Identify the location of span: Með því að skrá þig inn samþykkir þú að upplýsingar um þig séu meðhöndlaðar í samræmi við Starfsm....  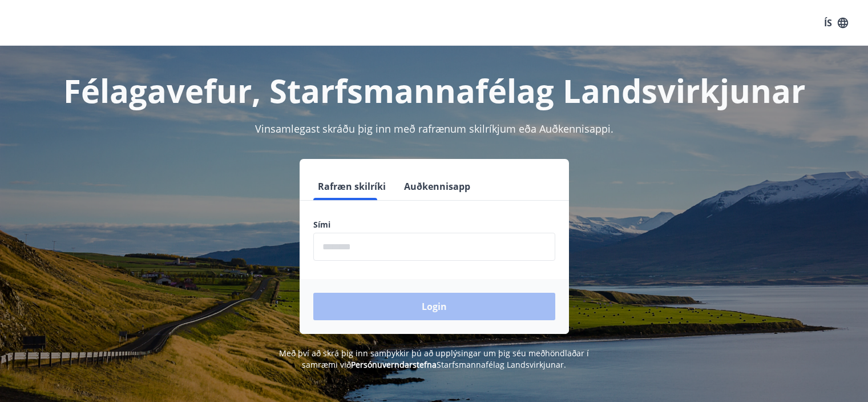
(434, 358).